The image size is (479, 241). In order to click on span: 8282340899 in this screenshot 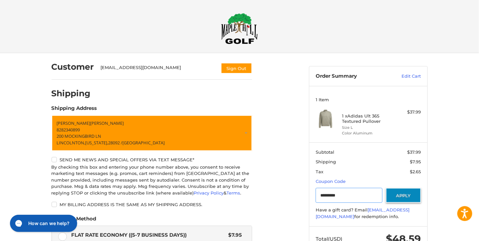, I will do `click(68, 130)`.